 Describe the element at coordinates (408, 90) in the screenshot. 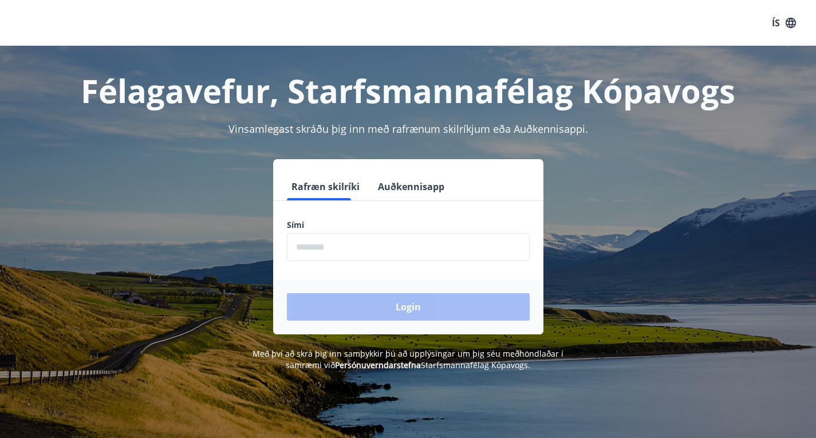

I see `h1: Félagavefur, Starfsmannafélag Kópavogs` at that location.